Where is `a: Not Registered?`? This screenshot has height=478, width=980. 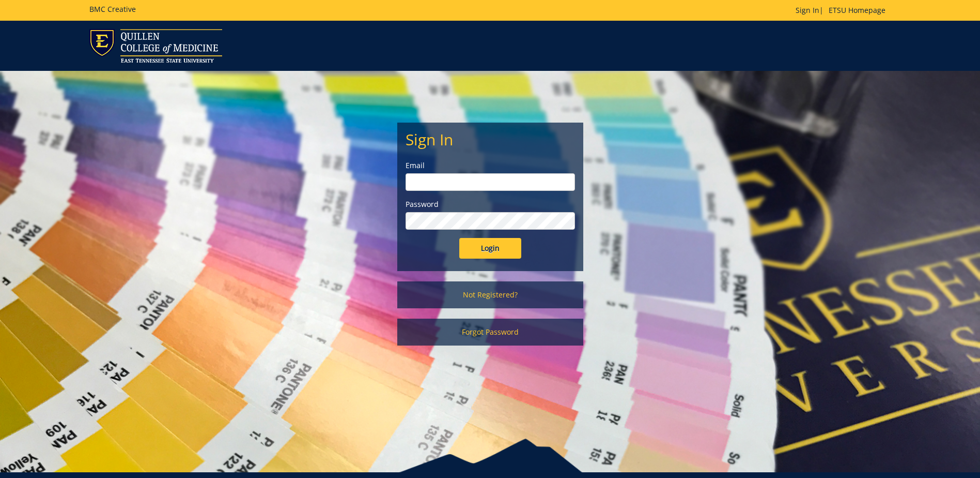 a: Not Registered? is located at coordinates (490, 295).